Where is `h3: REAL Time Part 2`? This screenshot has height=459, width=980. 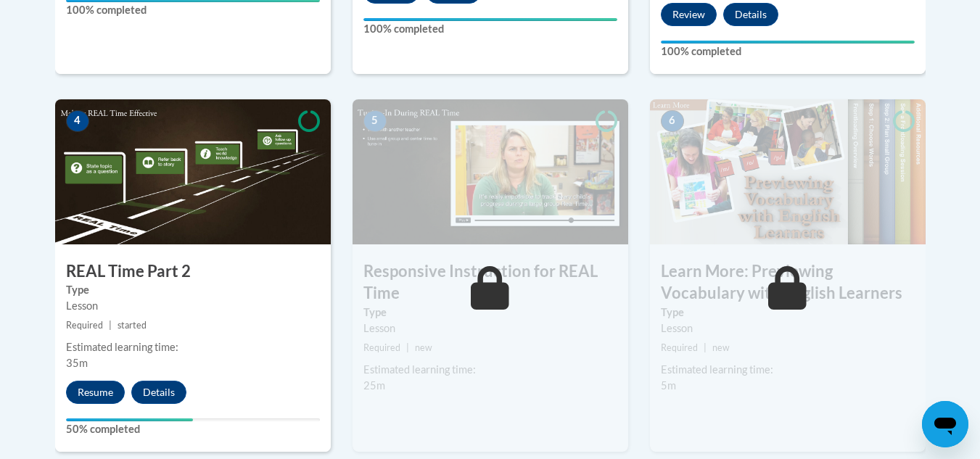 h3: REAL Time Part 2 is located at coordinates (193, 271).